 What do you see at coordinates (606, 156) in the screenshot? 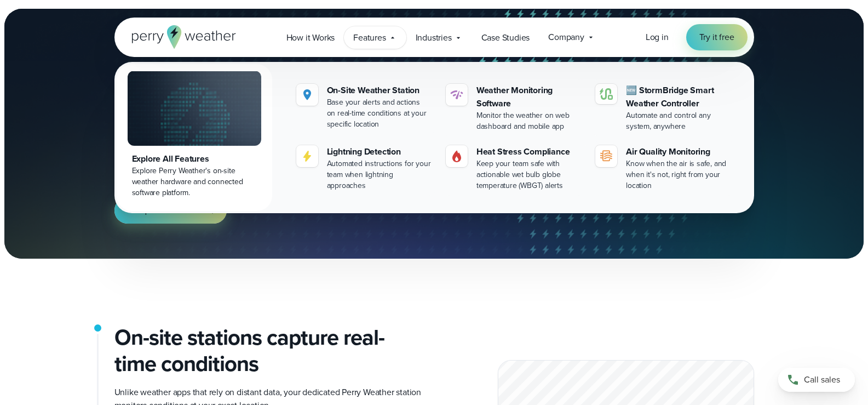
I see `img: aqi-icon.svg` at bounding box center [606, 156].